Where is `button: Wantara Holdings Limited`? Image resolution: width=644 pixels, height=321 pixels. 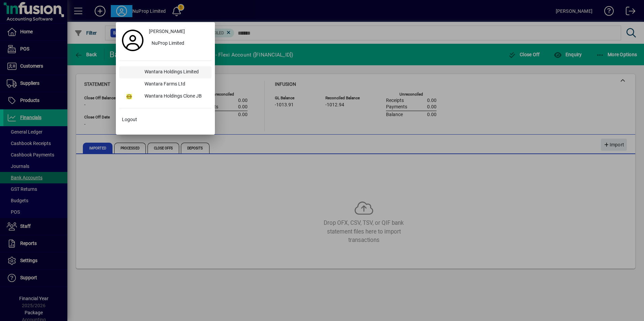
button: Wantara Holdings Limited is located at coordinates (165, 72).